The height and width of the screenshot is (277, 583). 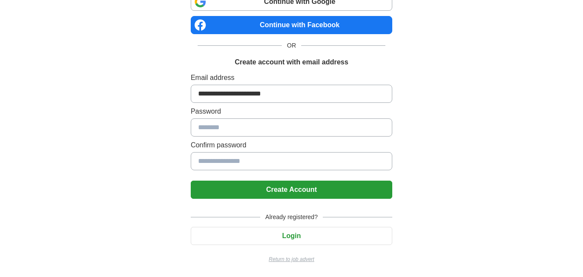 What do you see at coordinates (291, 235) in the screenshot?
I see `a: Login` at bounding box center [291, 235].